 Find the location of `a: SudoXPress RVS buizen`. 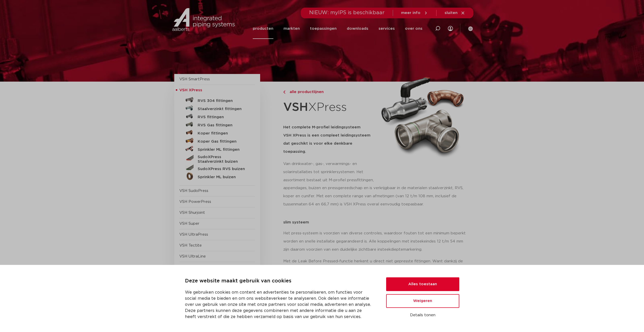

a: SudoXPress RVS buizen is located at coordinates (217, 168).